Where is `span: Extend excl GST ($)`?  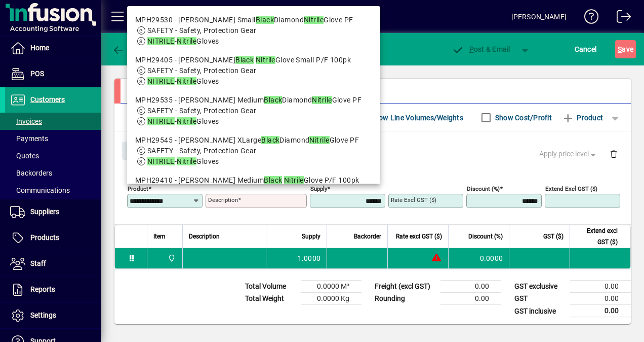
span: Extend excl GST ($) is located at coordinates (597, 236).